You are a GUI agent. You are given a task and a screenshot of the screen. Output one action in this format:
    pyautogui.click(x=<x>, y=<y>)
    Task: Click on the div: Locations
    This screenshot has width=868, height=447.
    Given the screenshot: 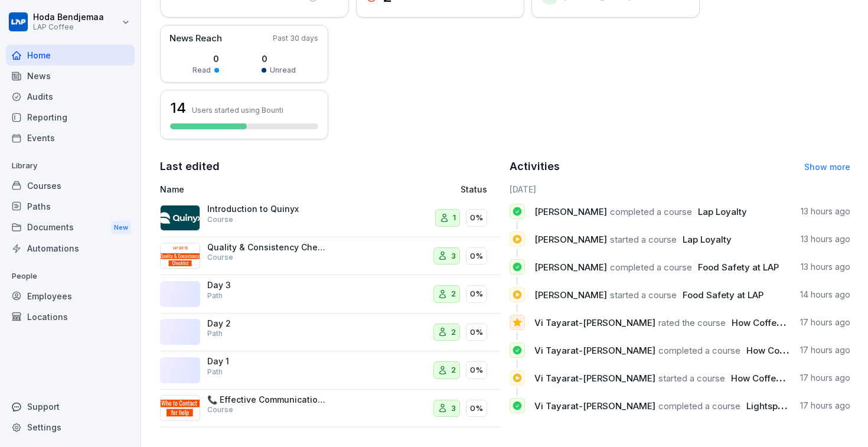 What is the action you would take?
    pyautogui.click(x=70, y=317)
    